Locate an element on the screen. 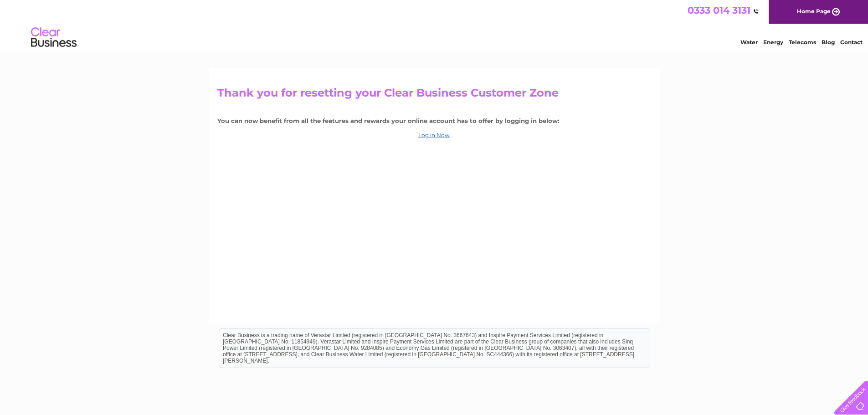 The image size is (868, 415). a: Contact is located at coordinates (851, 42).